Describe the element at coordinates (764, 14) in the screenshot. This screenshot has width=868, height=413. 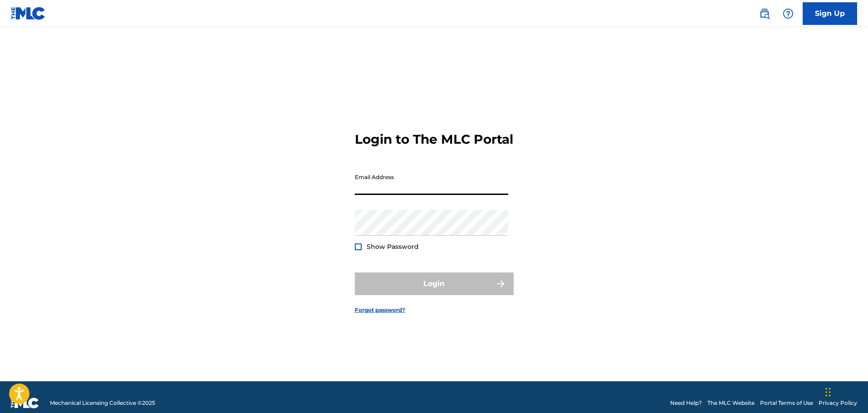
I see `a: Public Search` at that location.